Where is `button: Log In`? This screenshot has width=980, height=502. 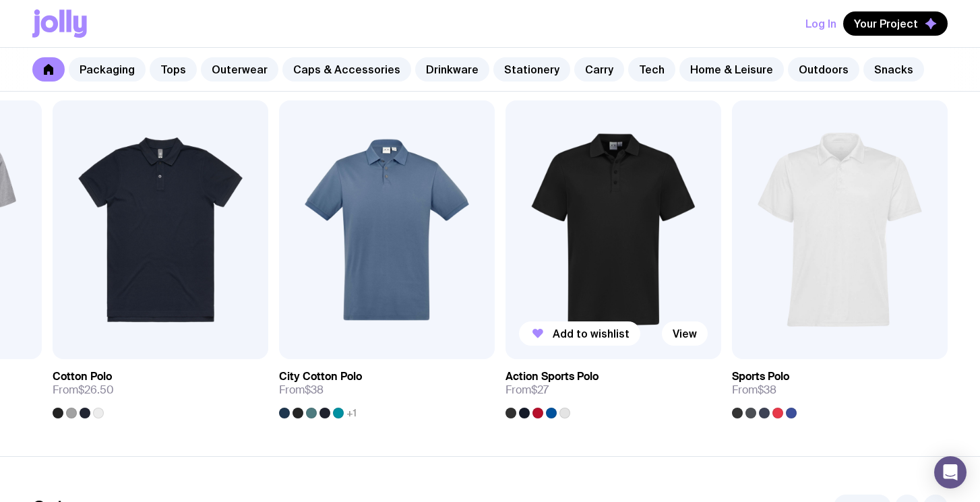 button: Log In is located at coordinates (821, 24).